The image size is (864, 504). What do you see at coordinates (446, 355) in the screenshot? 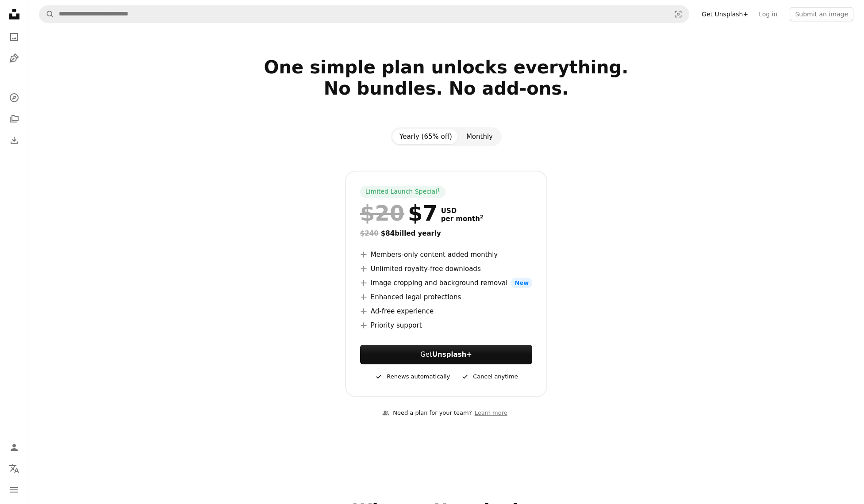
I see `button: GetUnsplash+` at bounding box center [446, 355].